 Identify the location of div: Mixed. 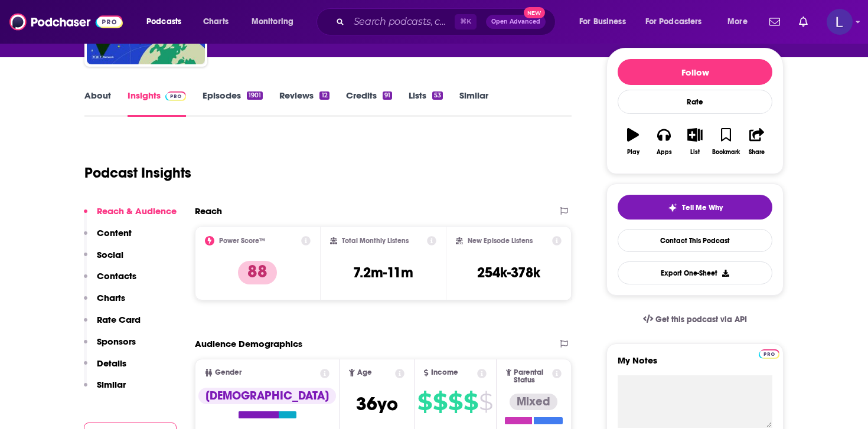
(533, 402).